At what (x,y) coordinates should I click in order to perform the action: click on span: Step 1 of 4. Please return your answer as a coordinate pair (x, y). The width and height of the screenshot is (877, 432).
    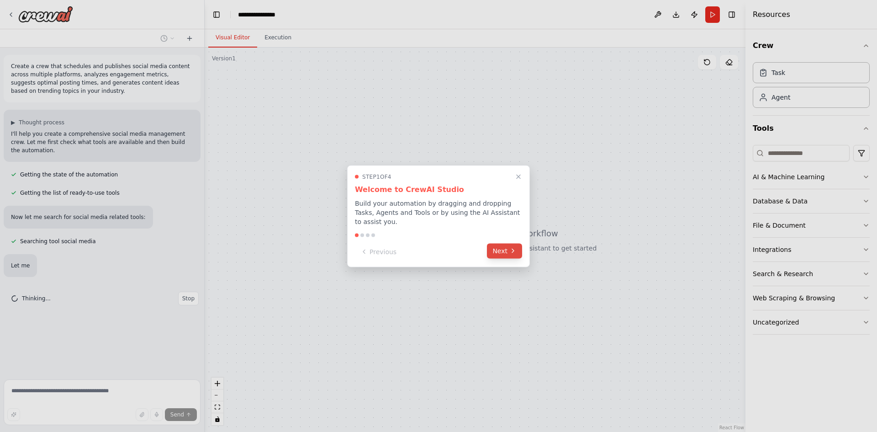
    Looking at the image, I should click on (377, 176).